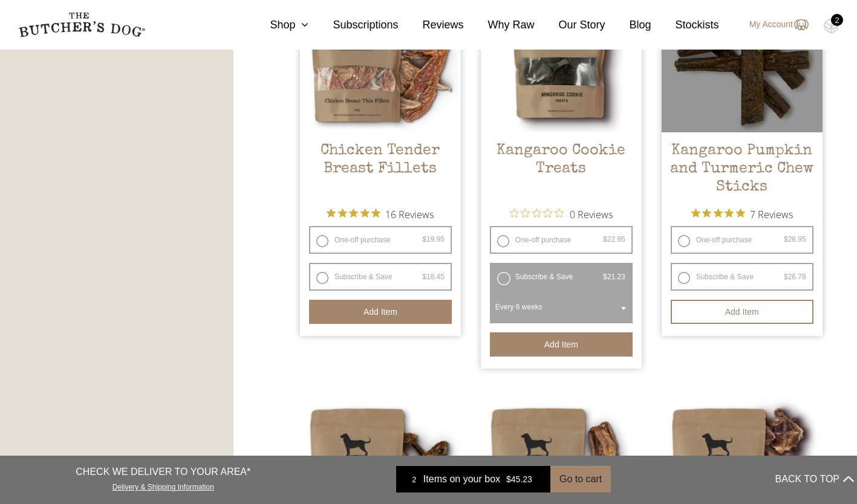 This screenshot has width=857, height=504. Describe the element at coordinates (277, 25) in the screenshot. I see `a: Shop` at that location.